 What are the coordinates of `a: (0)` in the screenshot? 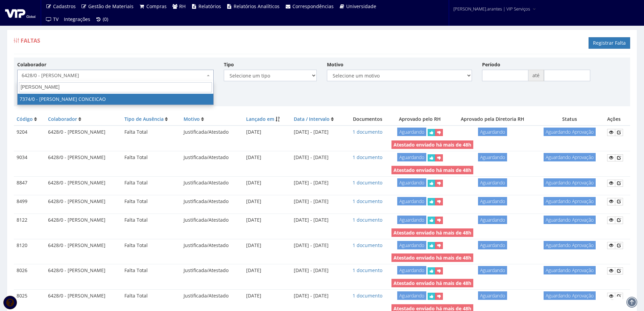 It's located at (102, 19).